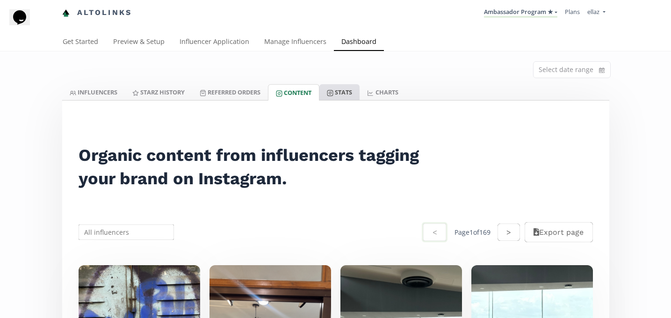 Image resolution: width=671 pixels, height=318 pixels. I want to click on a: Stats, so click(340, 92).